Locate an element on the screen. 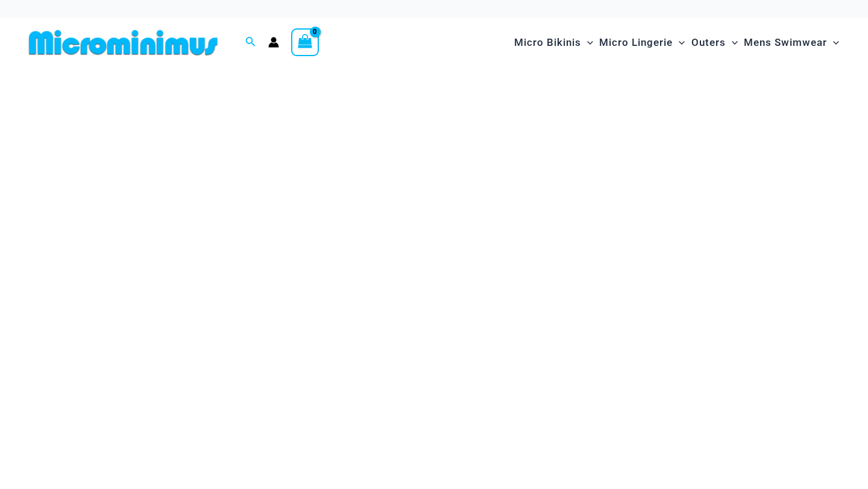 This screenshot has height=489, width=868. a: View Shopping Cart, empty is located at coordinates (305, 43).